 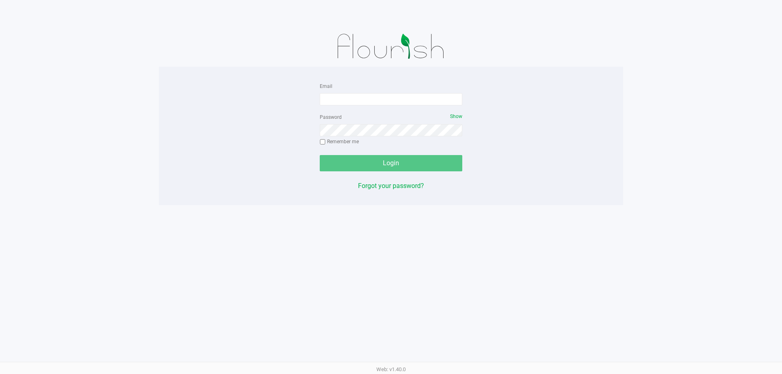 What do you see at coordinates (326, 86) in the screenshot?
I see `label: Email` at bounding box center [326, 86].